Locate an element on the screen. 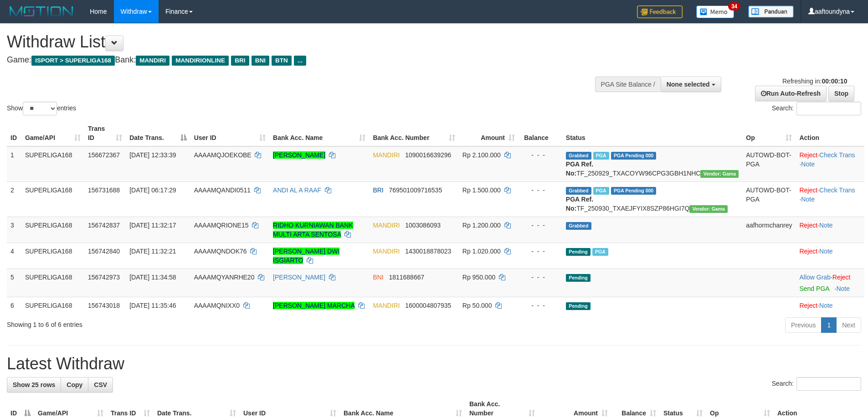 This screenshot has height=419, width=868. span: 156742973 is located at coordinates (104, 277).